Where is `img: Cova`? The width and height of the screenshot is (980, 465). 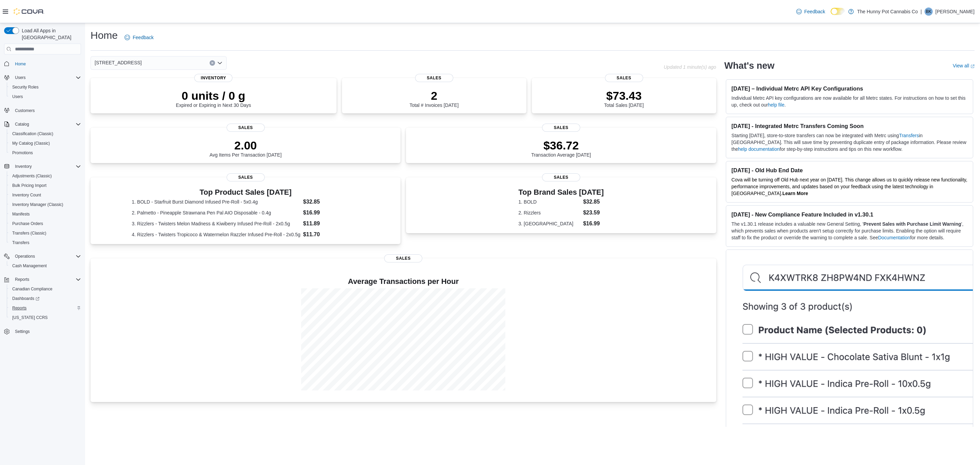 img: Cova is located at coordinates (29, 11).